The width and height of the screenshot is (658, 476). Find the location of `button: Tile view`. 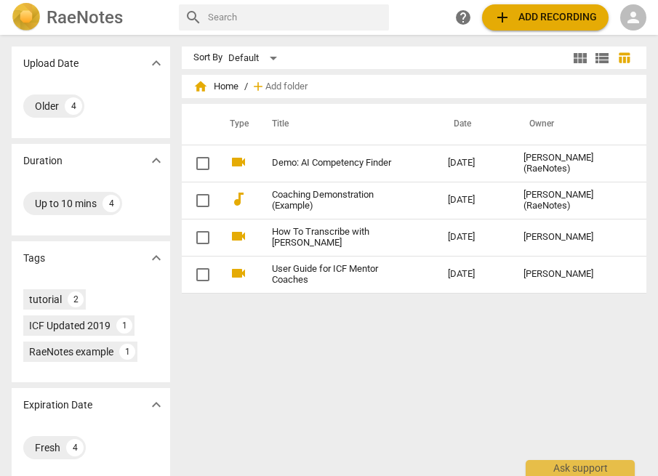

button: Tile view is located at coordinates (581, 58).